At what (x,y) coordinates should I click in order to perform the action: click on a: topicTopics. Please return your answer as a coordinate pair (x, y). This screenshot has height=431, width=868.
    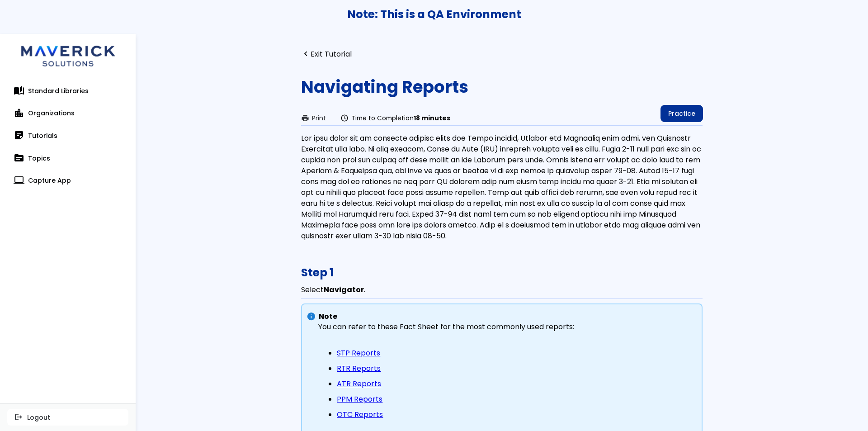
    Looking at the image, I should click on (68, 158).